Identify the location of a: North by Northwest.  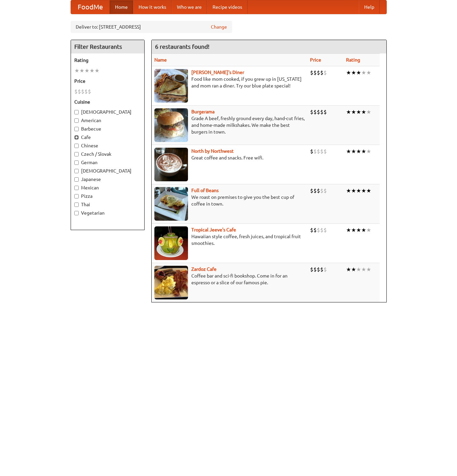
(212, 151).